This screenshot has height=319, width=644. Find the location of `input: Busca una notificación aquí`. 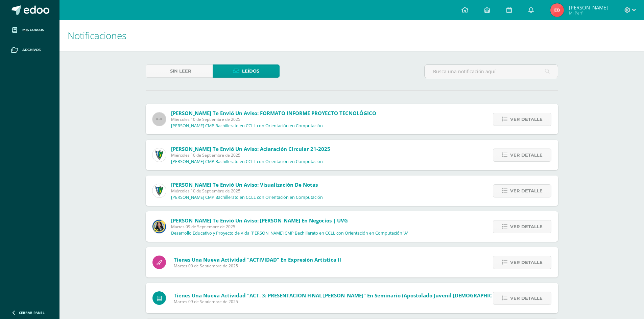

input: Busca una notificación aquí is located at coordinates (491, 71).